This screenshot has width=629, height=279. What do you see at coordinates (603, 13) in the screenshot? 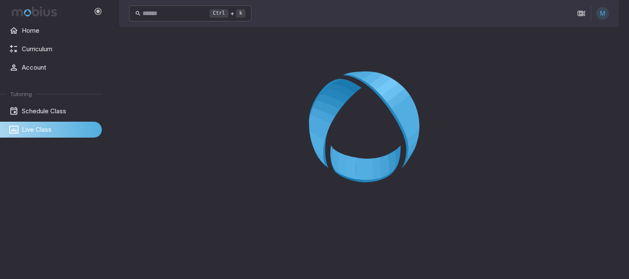
I see `div: M` at bounding box center [603, 13].